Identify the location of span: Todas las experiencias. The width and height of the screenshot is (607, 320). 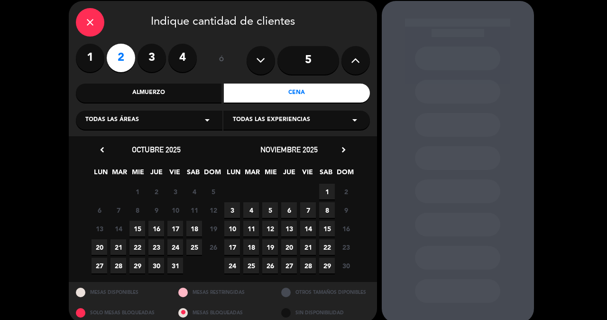
(271, 120).